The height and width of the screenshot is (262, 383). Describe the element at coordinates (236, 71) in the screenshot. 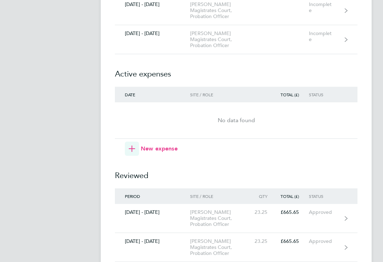

I see `h2: Active expenses` at that location.